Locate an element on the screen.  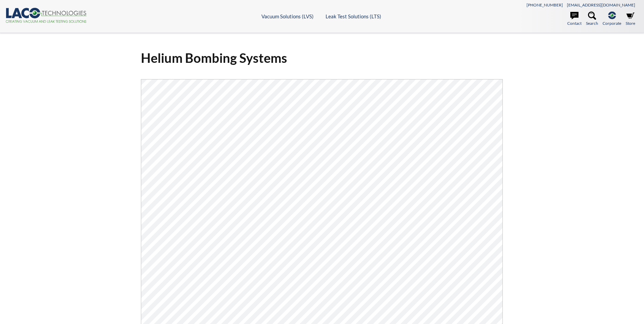
span: Corporate is located at coordinates (612, 23).